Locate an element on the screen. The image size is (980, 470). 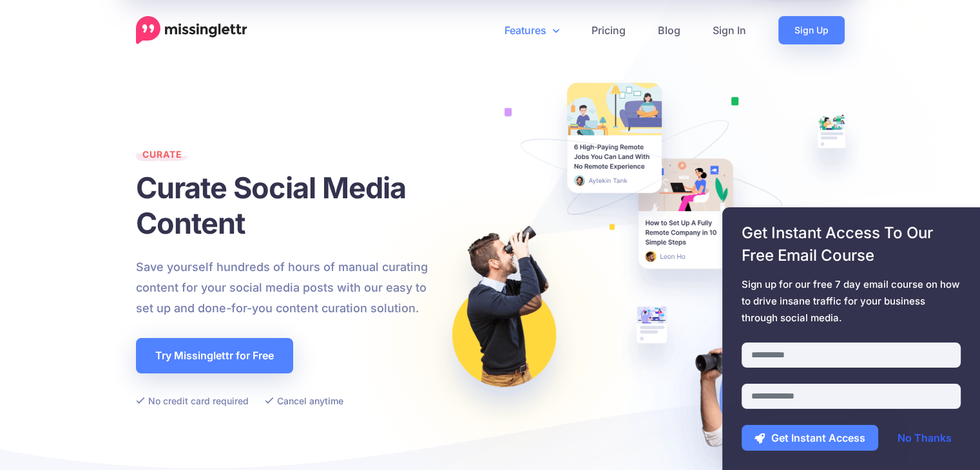
span: Curate is located at coordinates (163, 157).